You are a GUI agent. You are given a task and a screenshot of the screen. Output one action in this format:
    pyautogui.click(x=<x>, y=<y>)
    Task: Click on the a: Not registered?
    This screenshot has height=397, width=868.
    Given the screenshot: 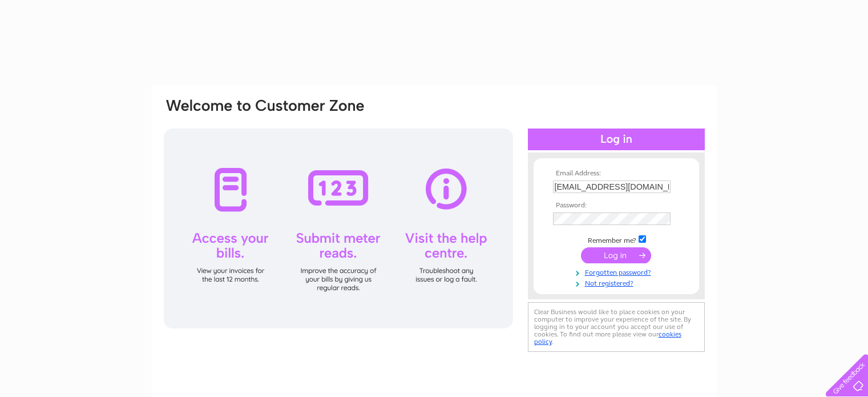 What is the action you would take?
    pyautogui.click(x=618, y=282)
    